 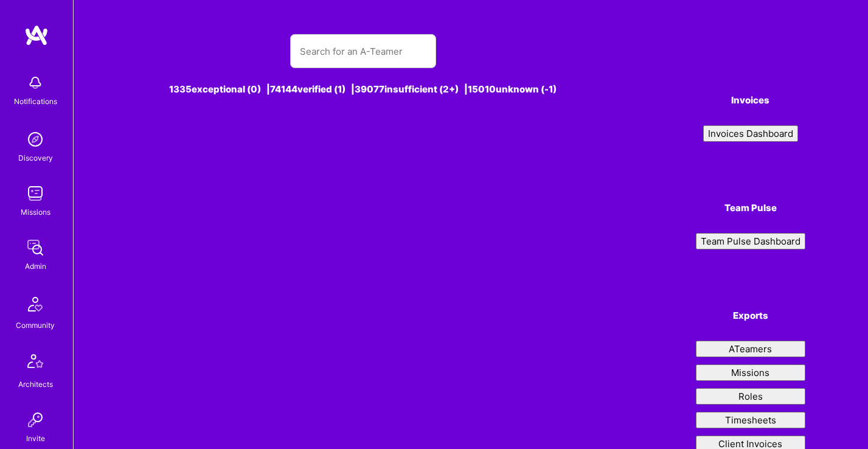 I want to click on div: Invite, so click(x=35, y=438).